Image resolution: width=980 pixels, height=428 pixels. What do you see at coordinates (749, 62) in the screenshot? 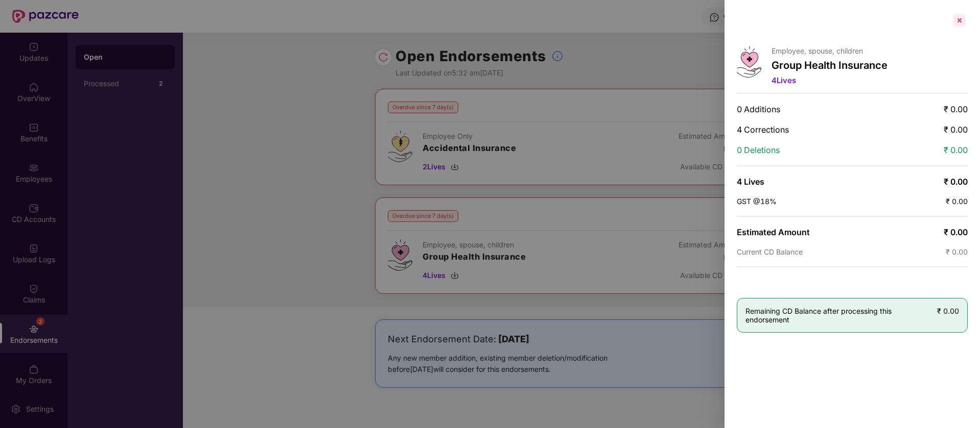
I see `img: svg+xml;base64,PHN2ZyB4bWxucz0iaHR0cDovL3d3dy53My5vcmcvMjAwMC9zdmciIHdpZHRoPSI0Ny43MTQiIGhlaWdodD...` at bounding box center [749, 62].